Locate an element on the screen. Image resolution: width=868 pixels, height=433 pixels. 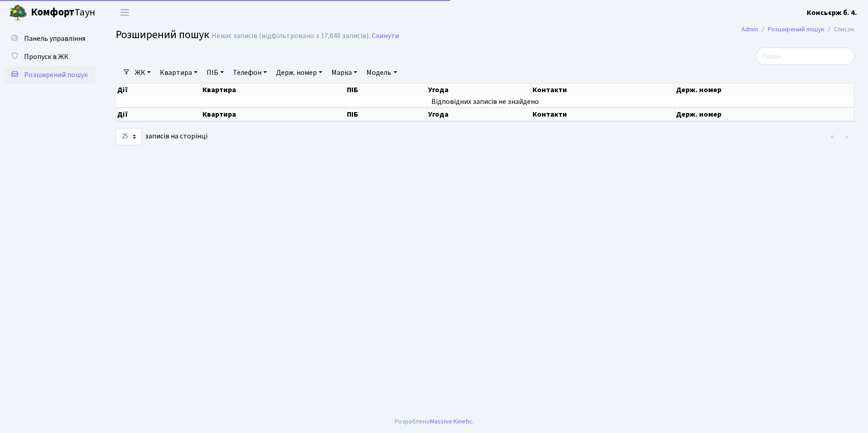
td: Відповідних записів не знайдено is located at coordinates (485, 102).